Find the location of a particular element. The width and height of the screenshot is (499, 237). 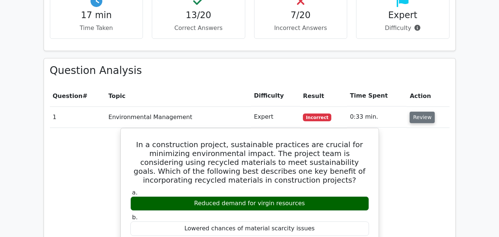

p: Difficulty is located at coordinates (403, 28).